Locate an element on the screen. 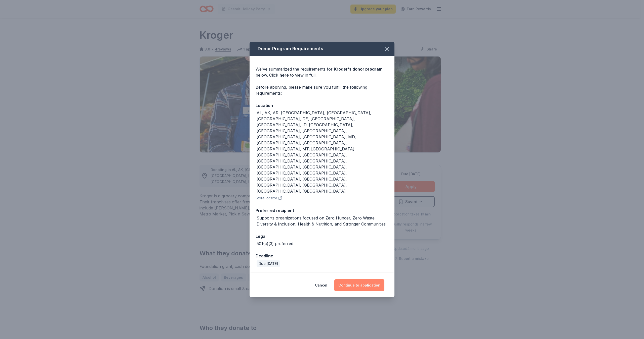  div: Legal is located at coordinates (322, 237).